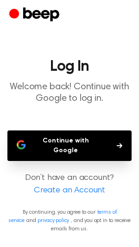  What do you see at coordinates (69, 221) in the screenshot?
I see `p: By continuing, you agree to our and , and you opt in to receive emails from us.` at bounding box center [69, 221].